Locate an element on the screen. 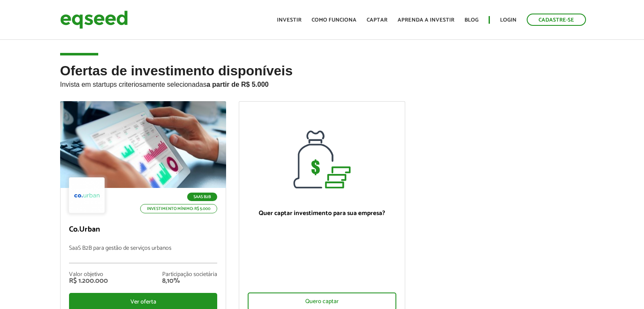 The width and height of the screenshot is (644, 309). p: SaaS B2B para gestão de serviços urbanos is located at coordinates (143, 254).